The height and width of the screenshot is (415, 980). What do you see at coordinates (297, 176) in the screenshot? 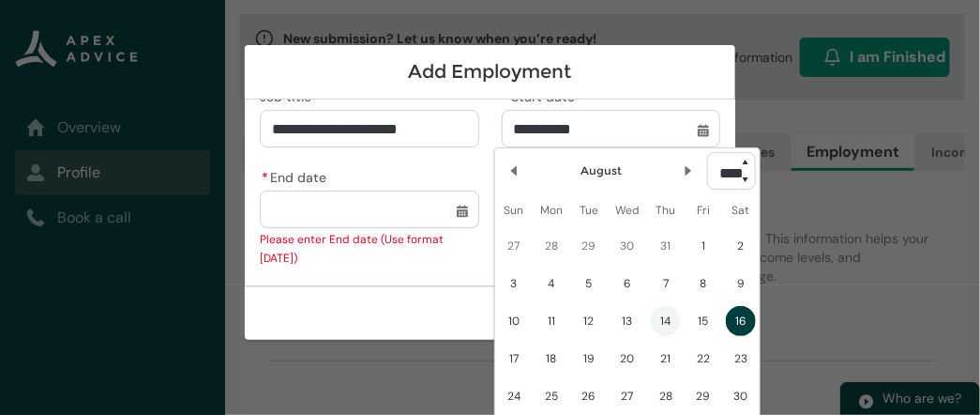
I see `label: End date` at bounding box center [297, 176].